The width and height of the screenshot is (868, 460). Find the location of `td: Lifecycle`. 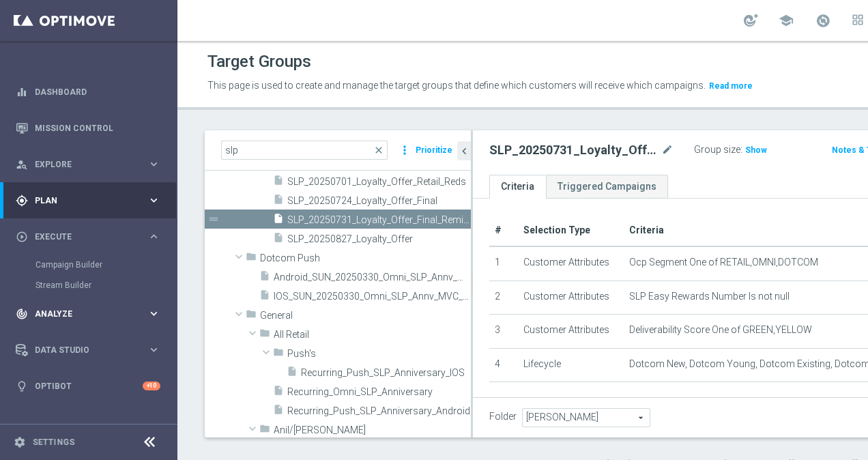

td: Lifecycle is located at coordinates (571, 365).